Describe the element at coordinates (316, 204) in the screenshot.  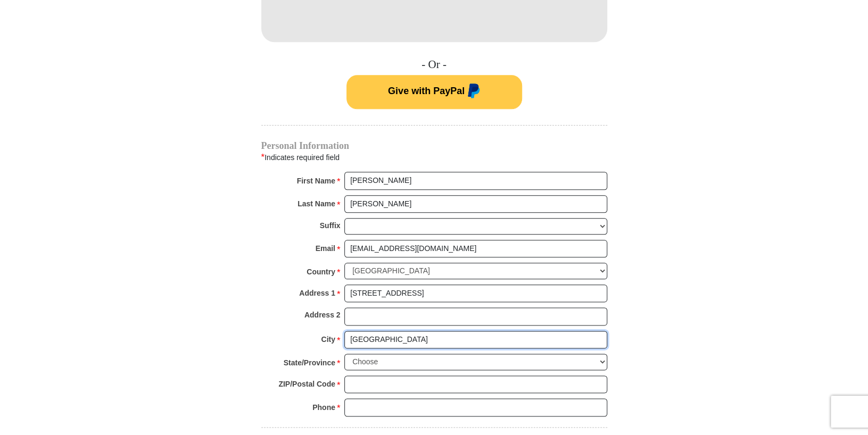
I see `strong: Last Name` at that location.